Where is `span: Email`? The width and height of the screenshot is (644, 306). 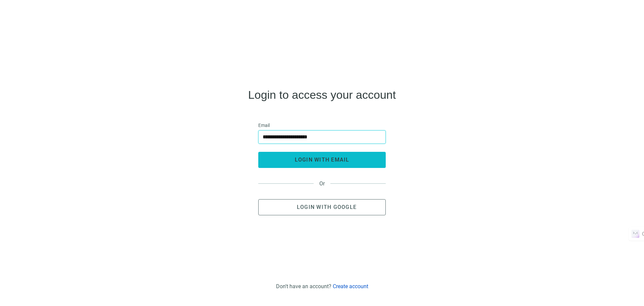
span: Email is located at coordinates (264, 125).